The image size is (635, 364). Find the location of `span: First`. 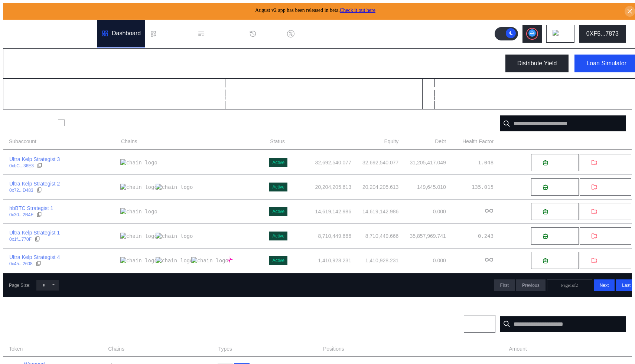

span: First is located at coordinates (504, 285).